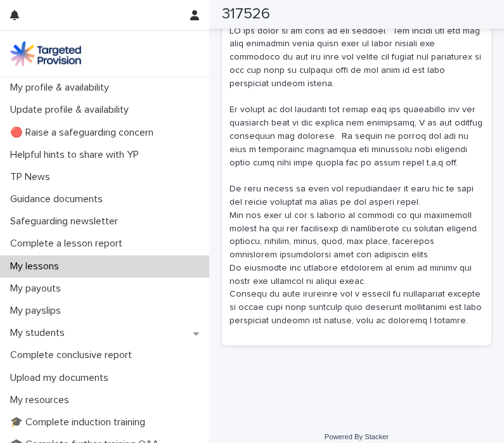  Describe the element at coordinates (357, 436) in the screenshot. I see `a: Powered By Stacker` at that location.